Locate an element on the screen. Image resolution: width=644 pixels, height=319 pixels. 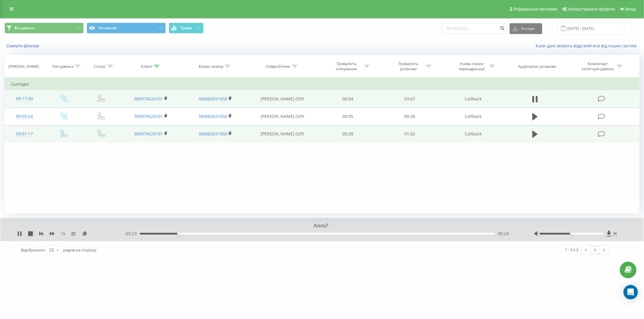
span: Графік is located at coordinates (186, 28).